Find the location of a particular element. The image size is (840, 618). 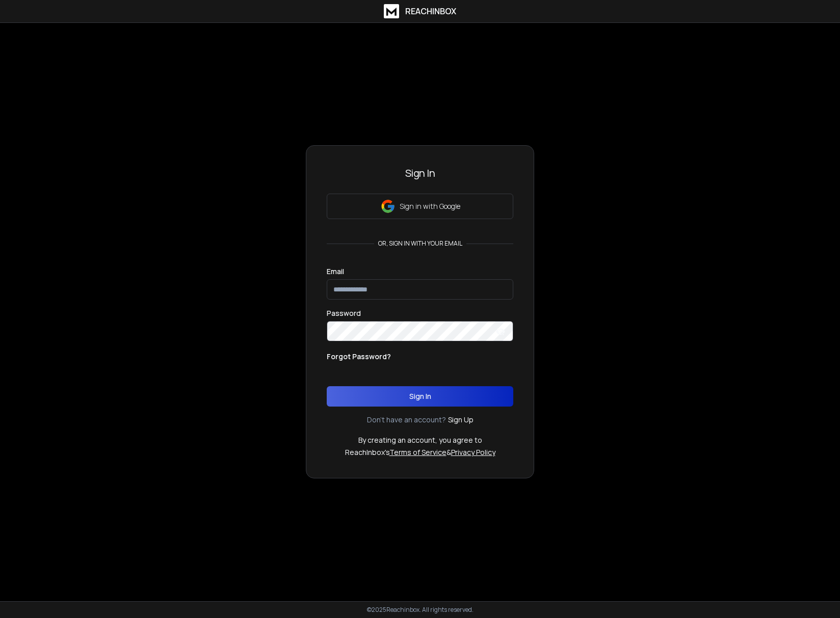

a: Terms of Service is located at coordinates (418, 452).